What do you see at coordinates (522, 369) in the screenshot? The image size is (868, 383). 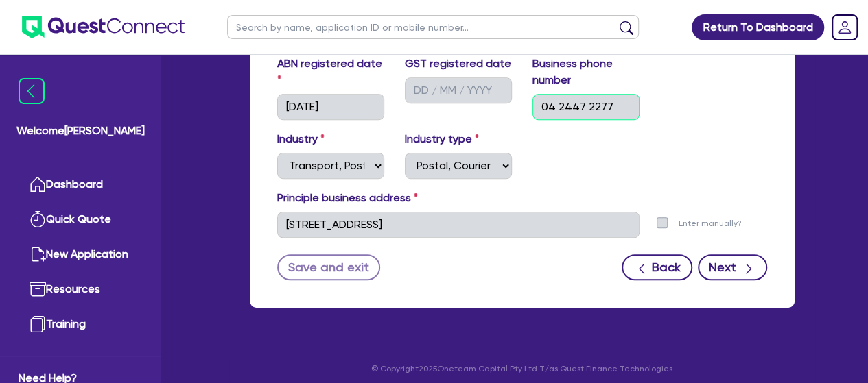 I see `p: © Copyright 2025 Oneteam Capital Pty Ltd T/as Quest Finance Technologies` at bounding box center [522, 369].